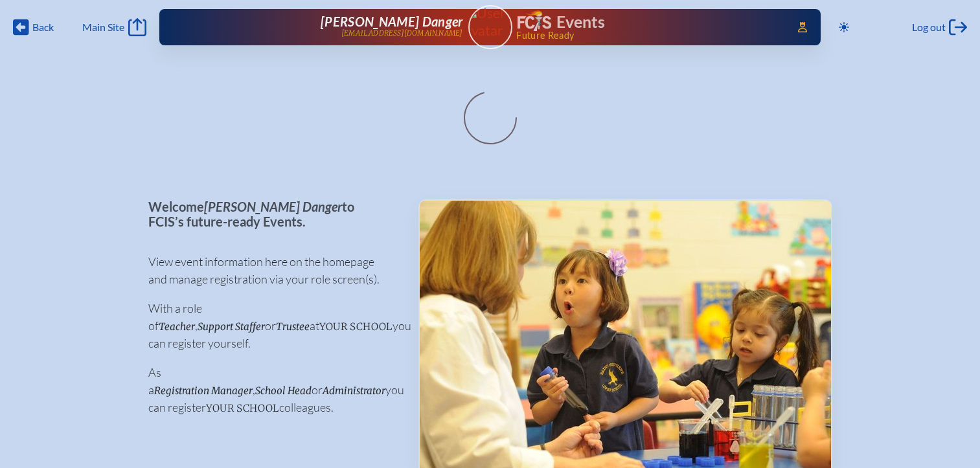 This screenshot has width=980, height=468. Describe the element at coordinates (43, 28) in the screenshot. I see `span: Back` at that location.